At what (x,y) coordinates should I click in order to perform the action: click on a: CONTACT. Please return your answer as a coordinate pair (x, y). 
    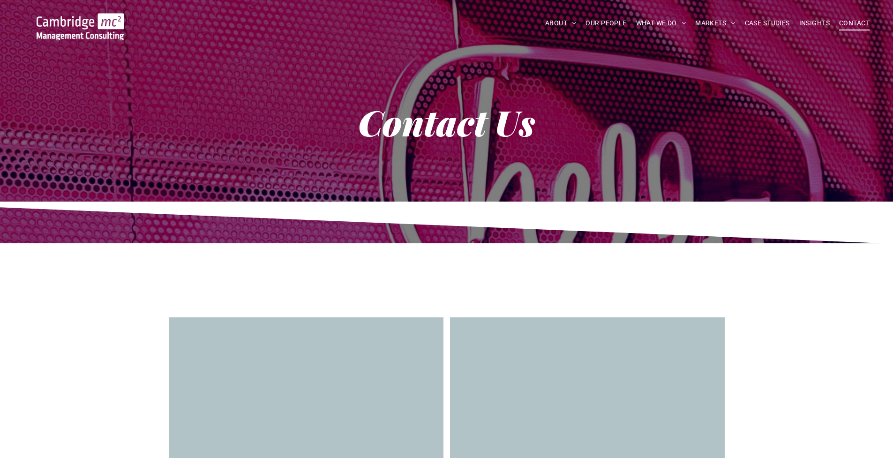
    Looking at the image, I should click on (854, 23).